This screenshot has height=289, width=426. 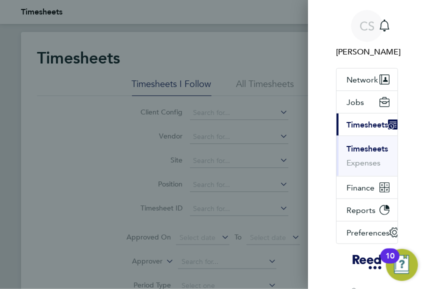 I want to click on span: Reports, so click(x=361, y=210).